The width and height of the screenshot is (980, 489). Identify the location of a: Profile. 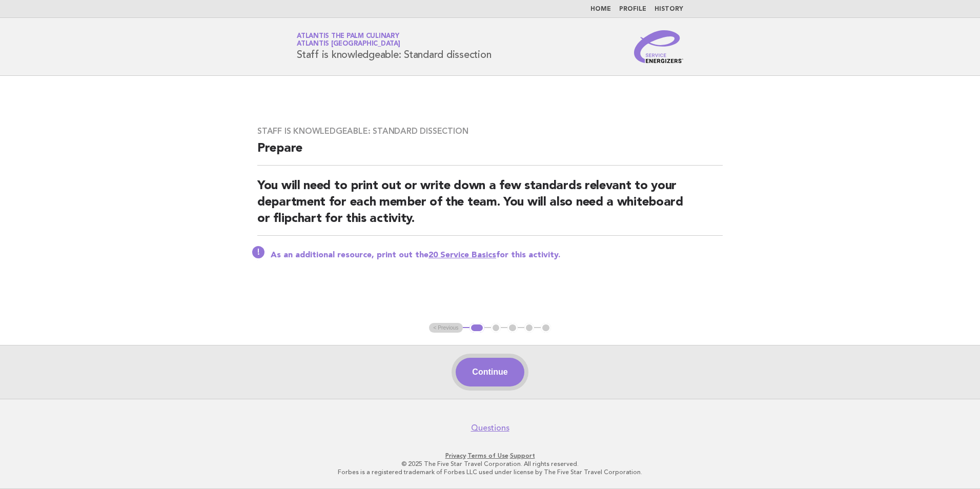
(633, 9).